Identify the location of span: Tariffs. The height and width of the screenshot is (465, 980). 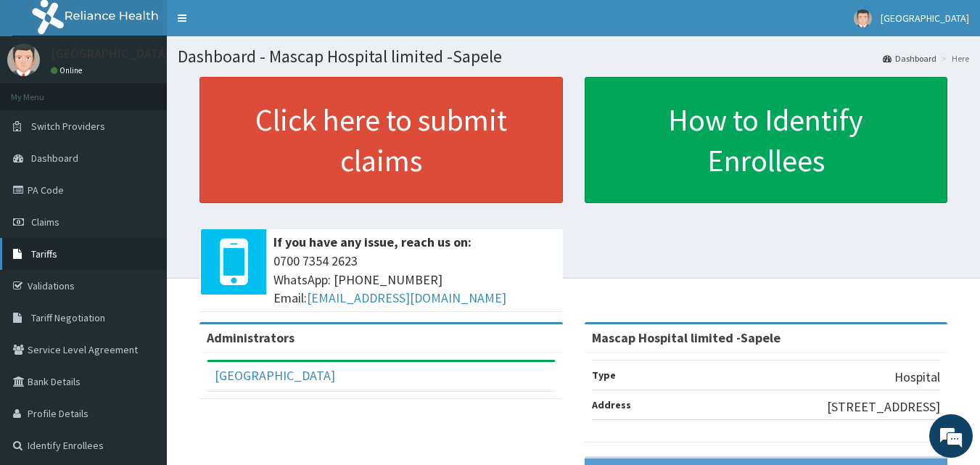
(44, 254).